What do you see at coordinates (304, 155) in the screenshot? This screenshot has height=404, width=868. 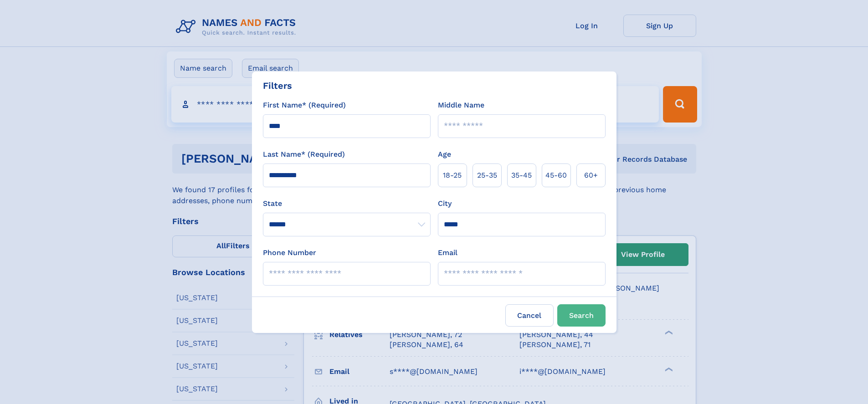 I see `label: Last Name* (Required)` at bounding box center [304, 155].